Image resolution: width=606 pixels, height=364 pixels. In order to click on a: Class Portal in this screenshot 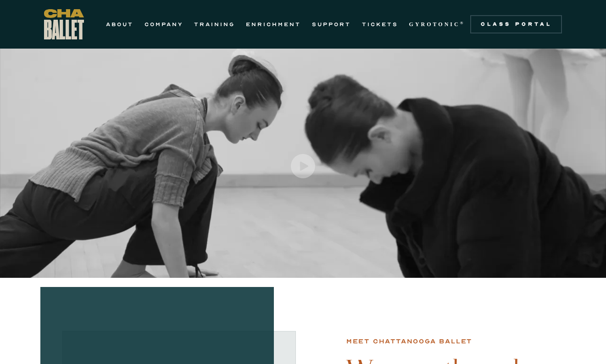, I will do `click(516, 24)`.